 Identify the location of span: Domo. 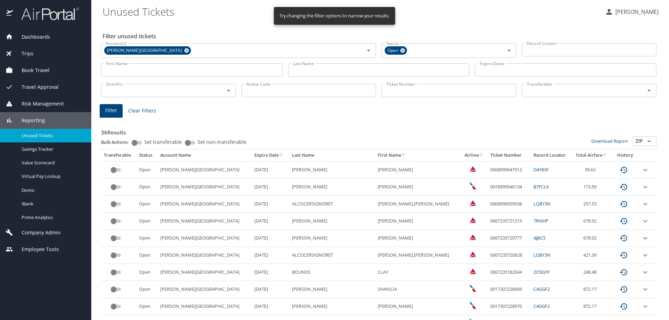
(52, 190).